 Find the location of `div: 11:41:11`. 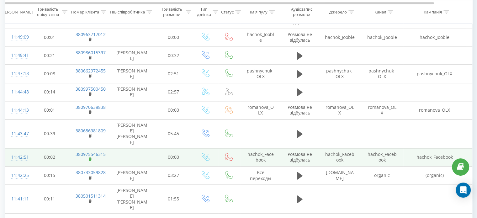

div: 11:41:11 is located at coordinates (18, 199).